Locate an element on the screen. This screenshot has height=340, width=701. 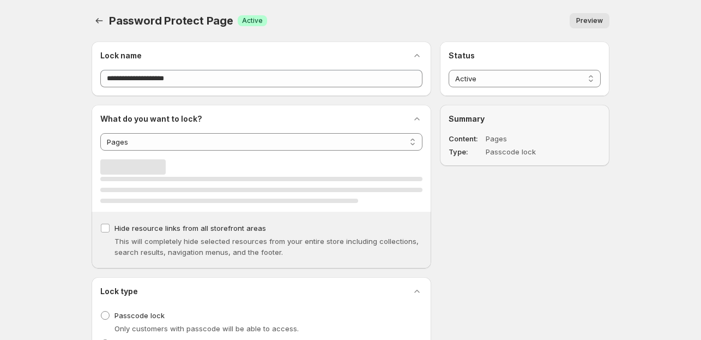
h2: Lock type is located at coordinates (119, 291).